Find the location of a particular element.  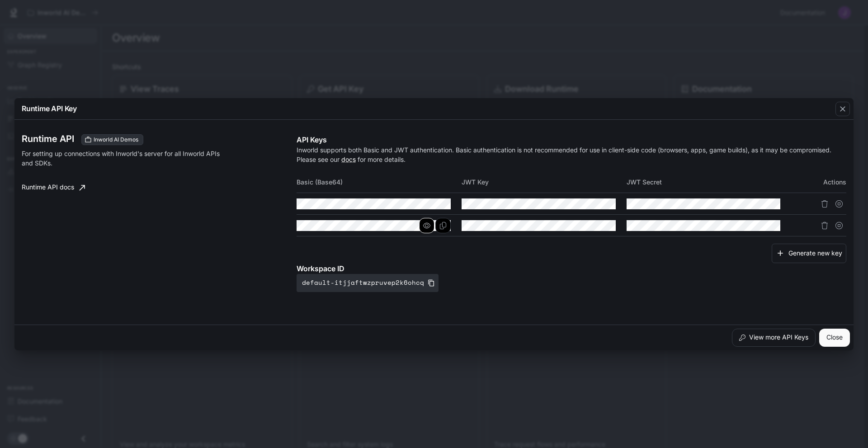

p: API Keys is located at coordinates (571, 139).